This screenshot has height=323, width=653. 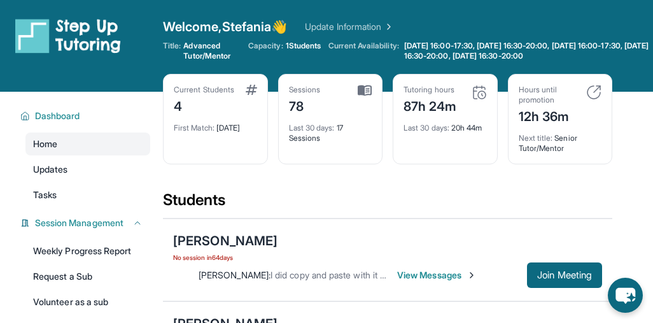 I want to click on button: Join Meeting, so click(x=565, y=275).